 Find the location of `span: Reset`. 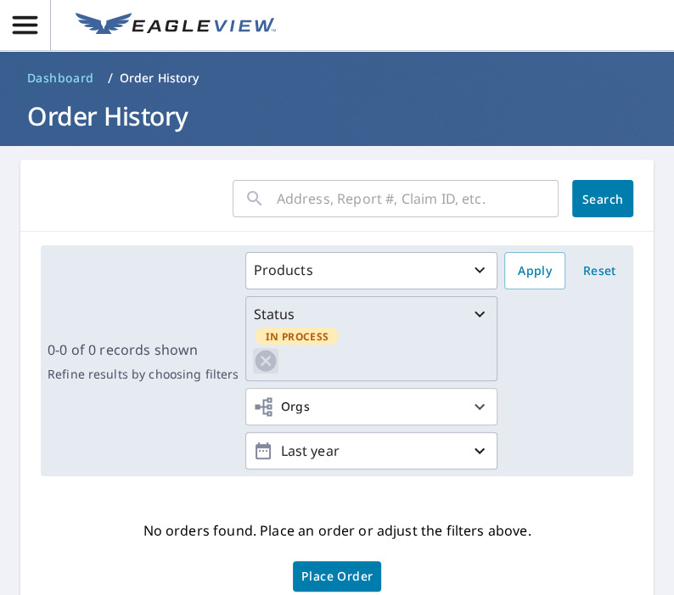

span: Reset is located at coordinates (600, 271).